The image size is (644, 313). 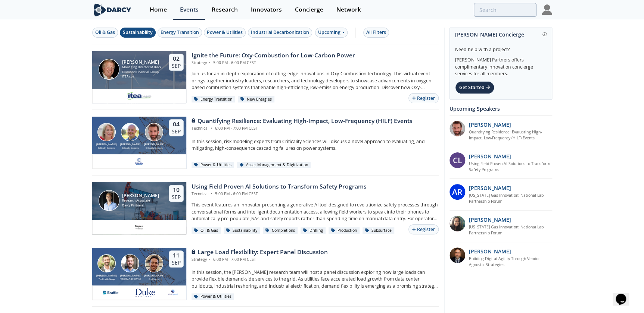 I want to click on div: Production, so click(x=344, y=231).